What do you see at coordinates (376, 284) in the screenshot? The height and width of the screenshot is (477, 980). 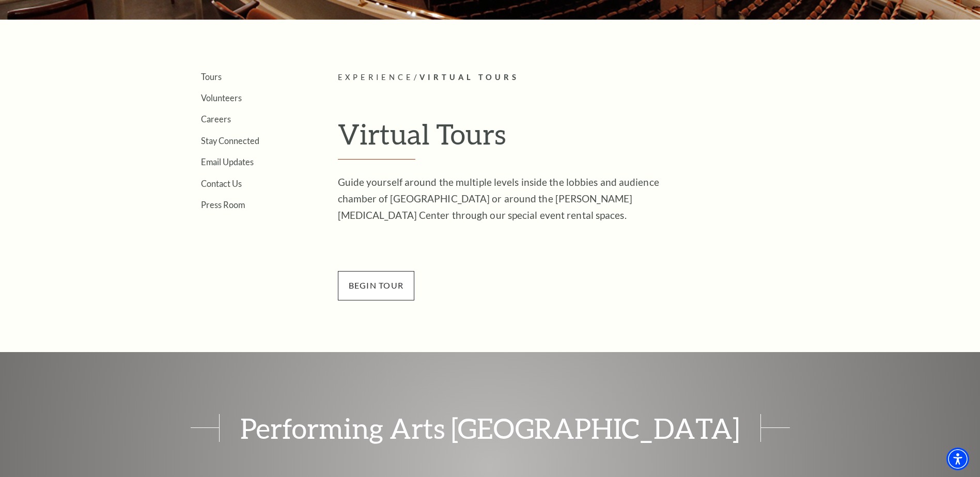 I see `a: BEGin Tour - open in a new tab` at bounding box center [376, 284].